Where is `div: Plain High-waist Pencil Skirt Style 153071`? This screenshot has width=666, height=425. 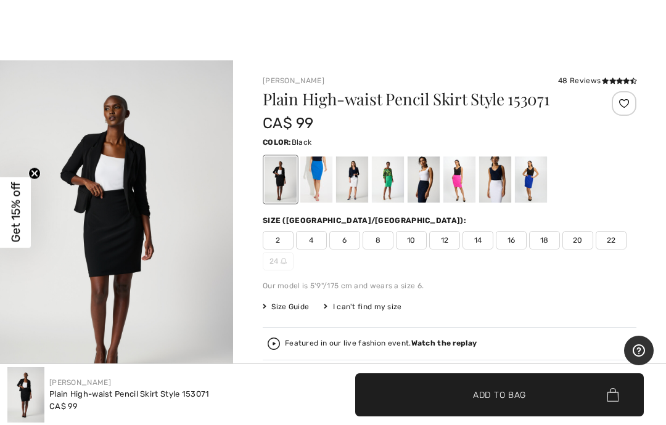
div: Plain High-waist Pencil Skirt Style 153071 is located at coordinates (129, 394).